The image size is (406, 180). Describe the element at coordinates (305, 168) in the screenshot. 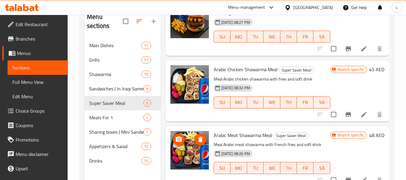

I see `span: FR` at that location.